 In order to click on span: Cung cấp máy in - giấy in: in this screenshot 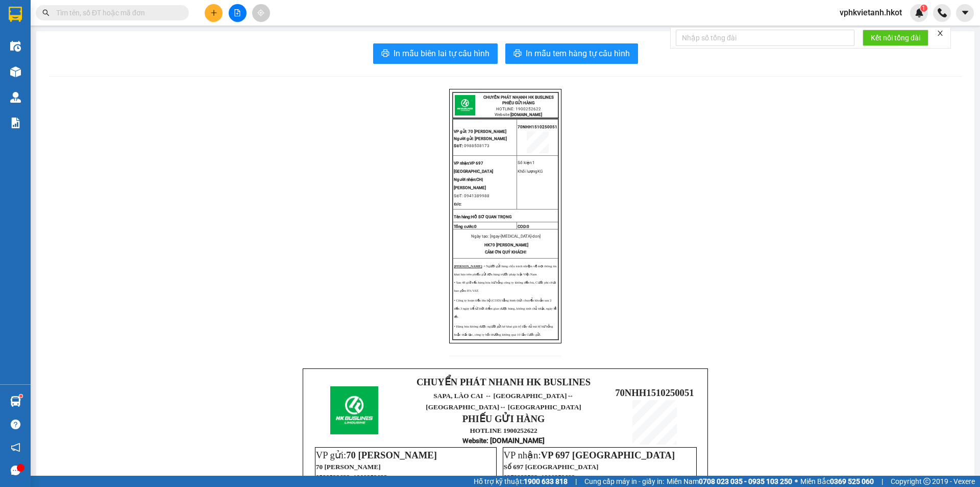, I will do `click(624, 482)`.